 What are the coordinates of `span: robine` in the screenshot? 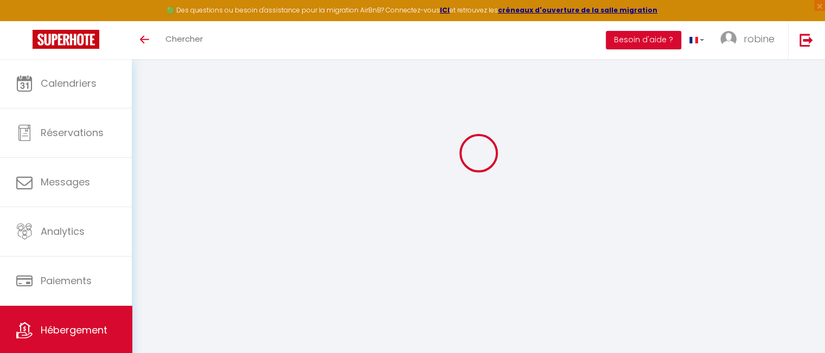 It's located at (759, 39).